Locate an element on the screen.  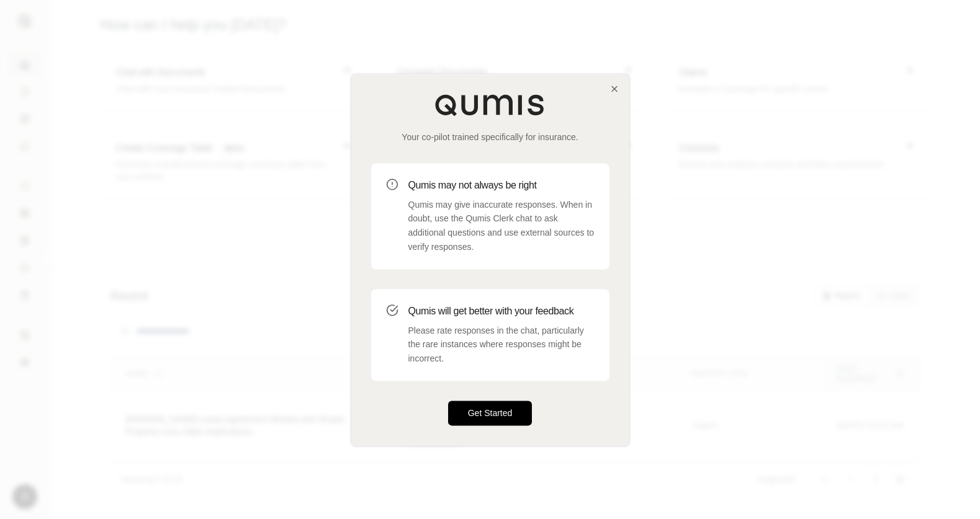
p: Please rate responses in the chat, particularly the rare instances where responses might be incor... is located at coordinates (501, 345).